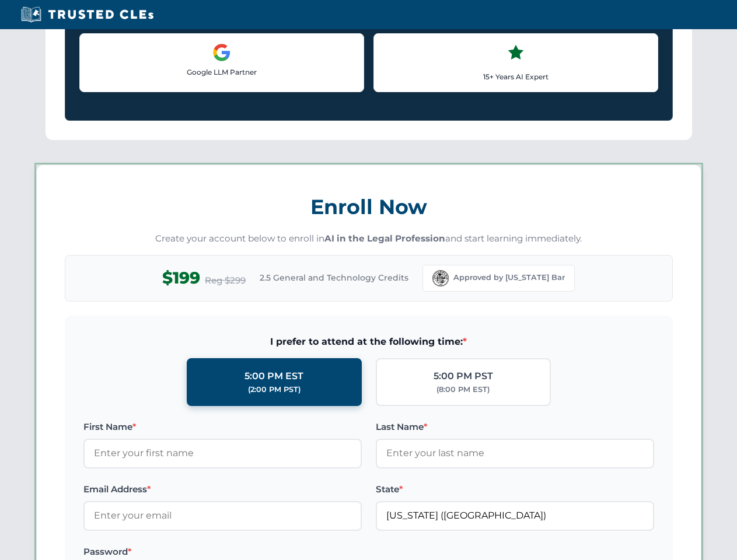 Image resolution: width=737 pixels, height=560 pixels. What do you see at coordinates (334, 278) in the screenshot?
I see `span: 2.5 General and Technology Credits` at bounding box center [334, 278].